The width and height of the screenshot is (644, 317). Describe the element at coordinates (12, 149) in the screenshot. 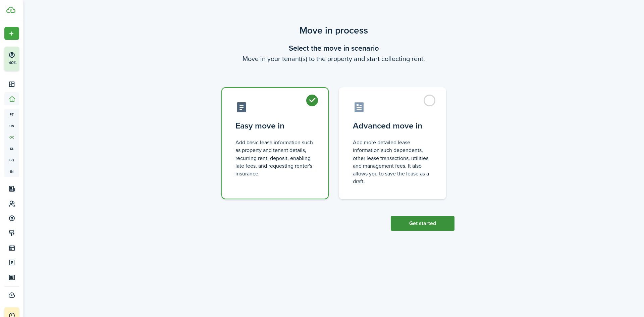

I see `span: kl` at that location.